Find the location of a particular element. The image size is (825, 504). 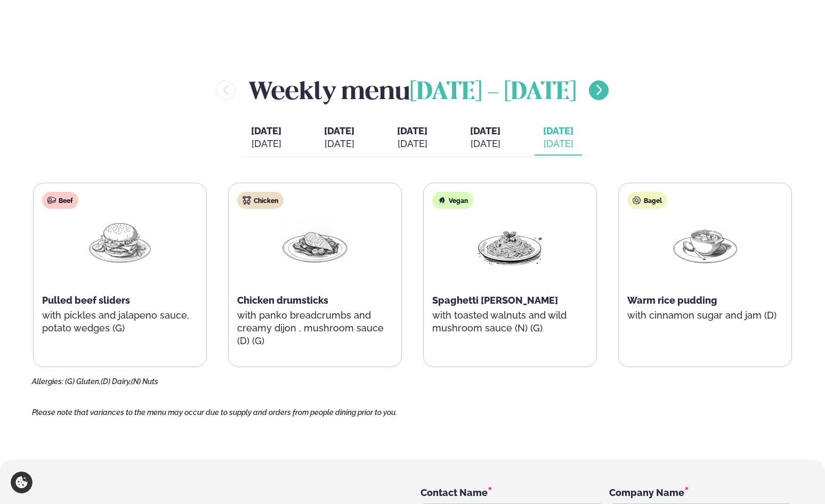

div: Contact Name is located at coordinates (512, 492).